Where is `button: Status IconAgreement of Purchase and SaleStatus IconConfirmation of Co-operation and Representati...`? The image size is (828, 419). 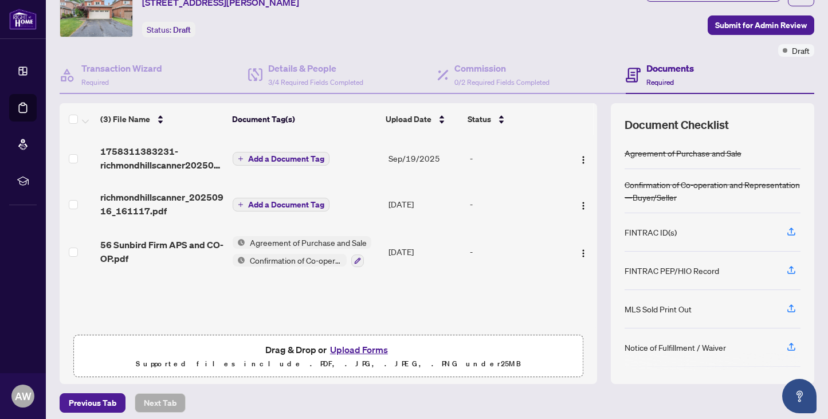 button: Status IconAgreement of Purchase and SaleStatus IconConfirmation of Co-operation and Representati... is located at coordinates (302, 252).